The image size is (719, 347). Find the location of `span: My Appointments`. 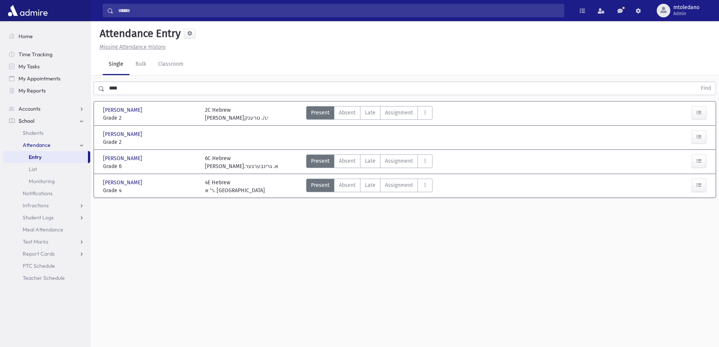

span: My Appointments is located at coordinates (39, 78).